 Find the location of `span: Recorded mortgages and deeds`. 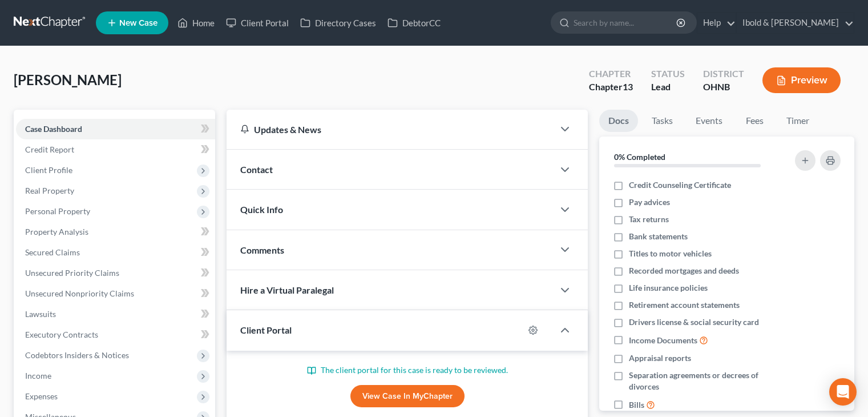

span: Recorded mortgages and deeds is located at coordinates (684, 271).